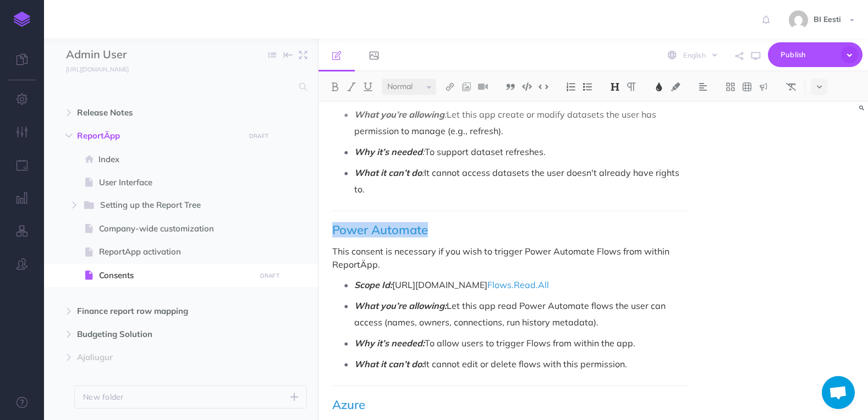  Describe the element at coordinates (518, 285) in the screenshot. I see `span: Flows.Read.All` at that location.